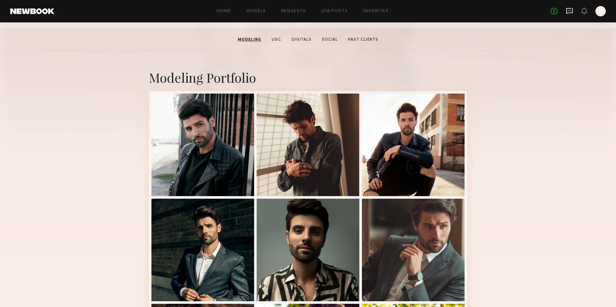 The image size is (616, 307). What do you see at coordinates (224, 11) in the screenshot?
I see `a: Home` at bounding box center [224, 11].